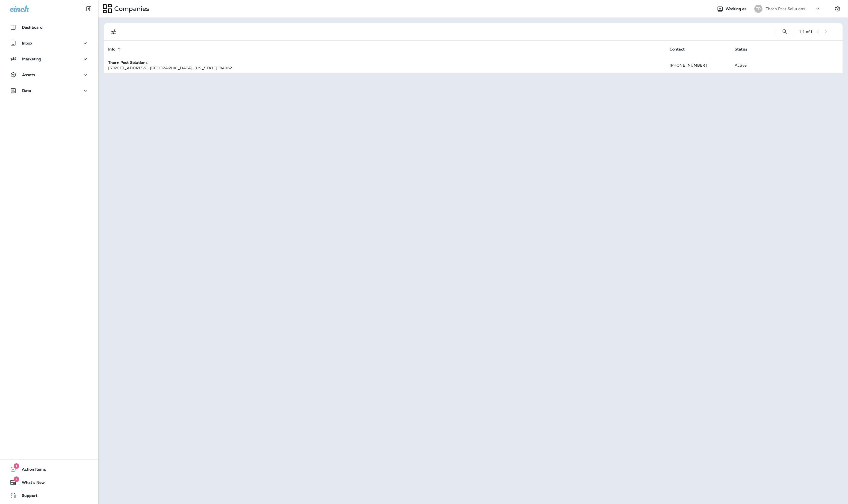 The height and width of the screenshot is (504, 848). What do you see at coordinates (31, 484) in the screenshot?
I see `span: What's New` at bounding box center [31, 484].